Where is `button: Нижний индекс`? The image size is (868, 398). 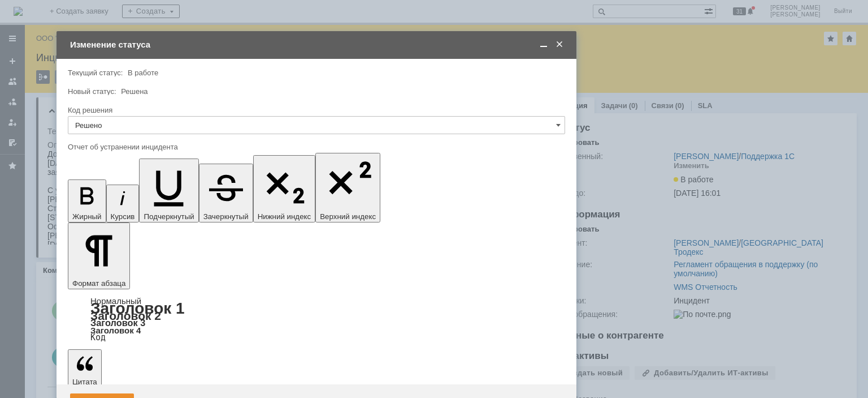 button: Нижний индекс is located at coordinates (284, 188).